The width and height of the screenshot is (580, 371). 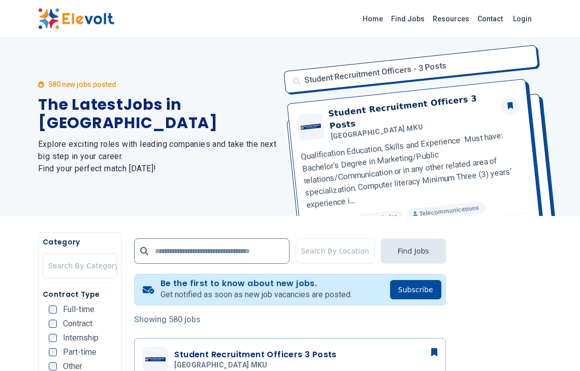 What do you see at coordinates (256, 283) in the screenshot?
I see `h4: Be the first to know about new jobs.` at bounding box center [256, 283].